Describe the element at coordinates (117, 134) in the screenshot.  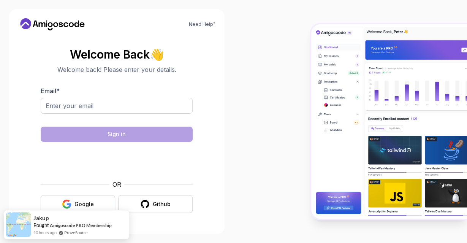
I see `div: Sign in` at that location.